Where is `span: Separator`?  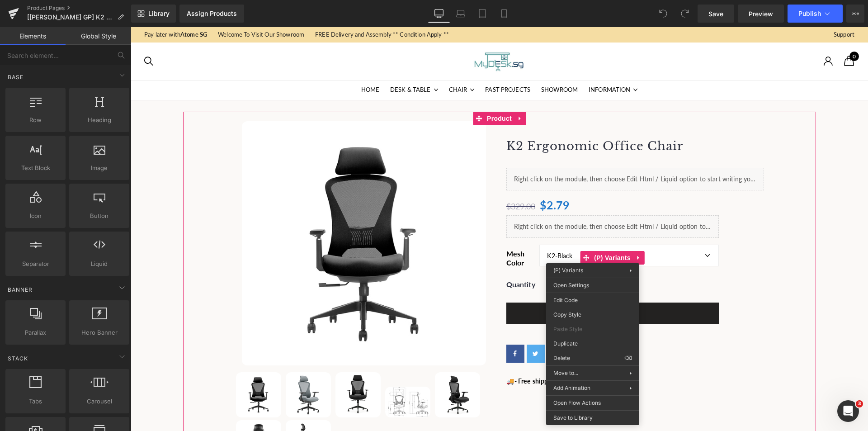
span: Separator is located at coordinates (35, 263).